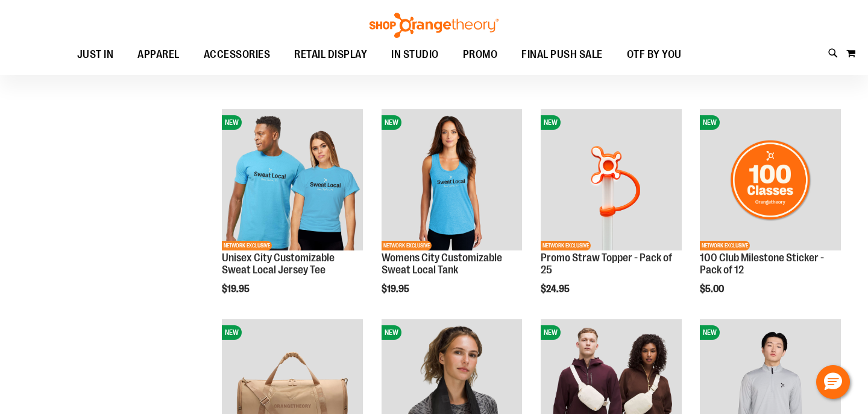 The image size is (868, 414). What do you see at coordinates (606, 264) in the screenshot?
I see `a: Promo Straw Topper - Pack of 25` at bounding box center [606, 264].